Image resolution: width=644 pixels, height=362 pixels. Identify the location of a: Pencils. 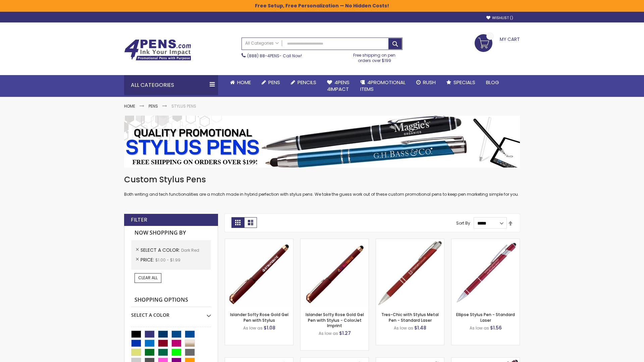
(303, 82).